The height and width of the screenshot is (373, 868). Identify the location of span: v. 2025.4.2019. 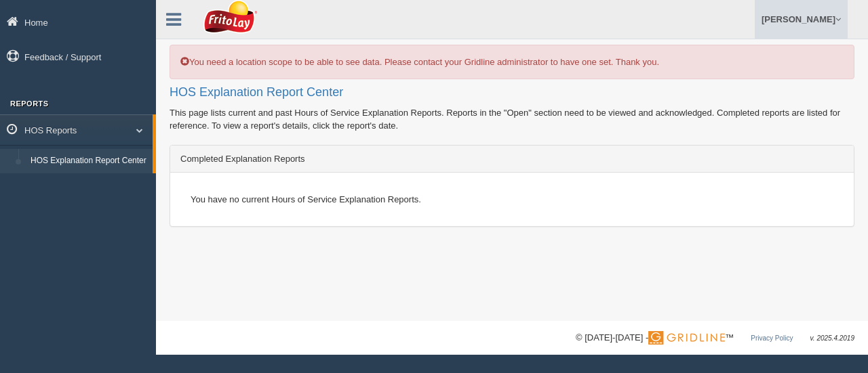
(832, 338).